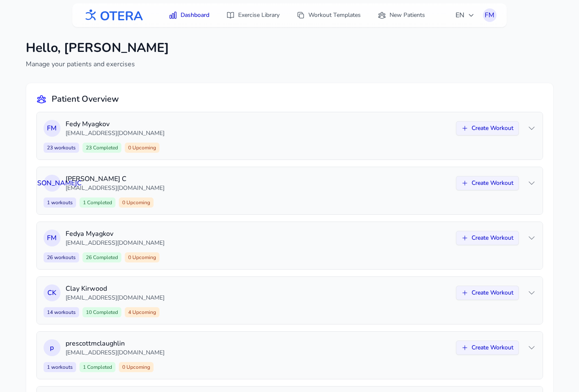 The height and width of the screenshot is (392, 579). I want to click on span: EN, so click(464, 15).